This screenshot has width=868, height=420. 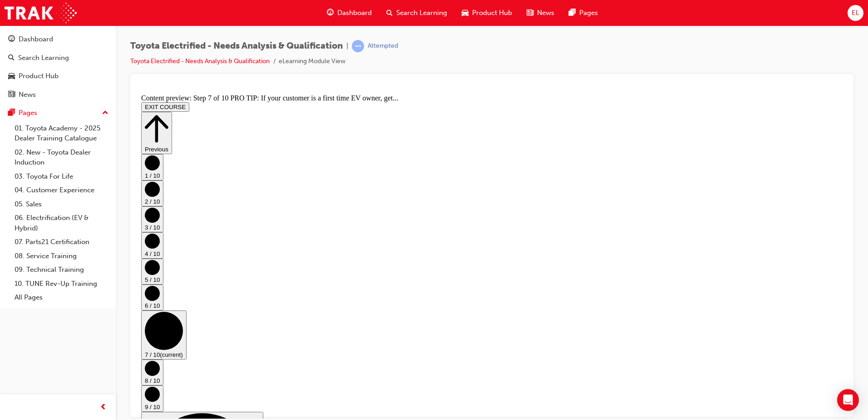 I want to click on a: car-iconProduct Hub, so click(x=487, y=13).